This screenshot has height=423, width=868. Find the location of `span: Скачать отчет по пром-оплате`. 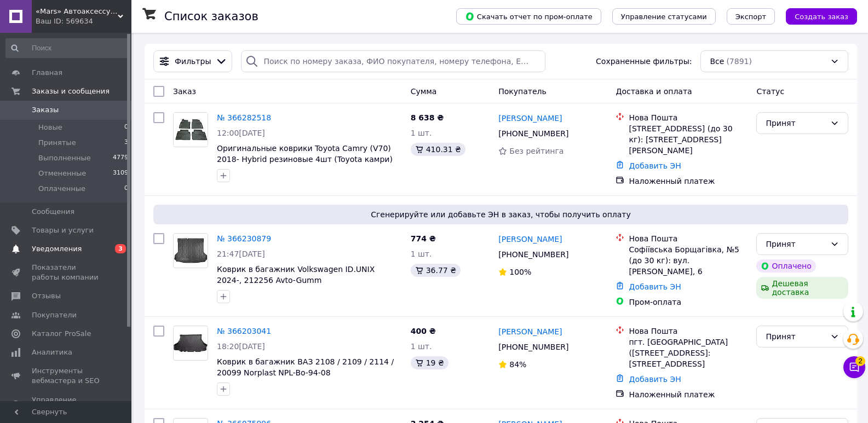

span: Скачать отчет по пром-оплате is located at coordinates (528, 17).